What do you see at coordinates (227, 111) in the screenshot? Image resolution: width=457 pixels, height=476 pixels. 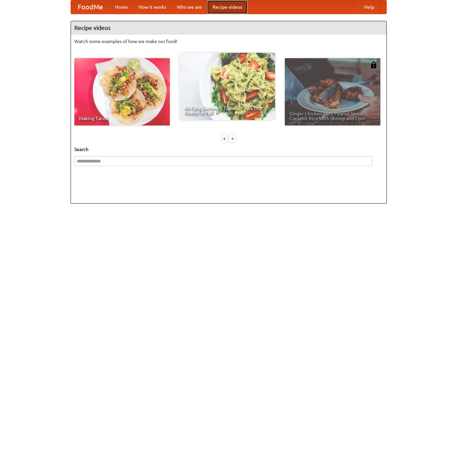 I see `span: An Easy, Summery Tomato Pasta That's Ready for Fall` at bounding box center [227, 111].